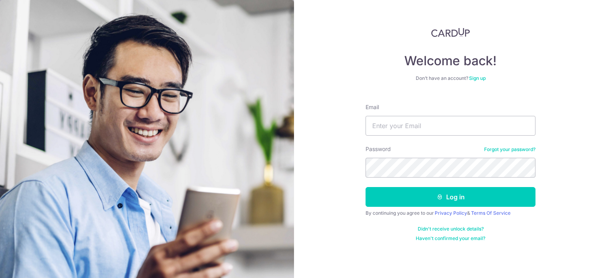 The width and height of the screenshot is (607, 278). What do you see at coordinates (451, 32) in the screenshot?
I see `img: CardUp Logo` at bounding box center [451, 32].